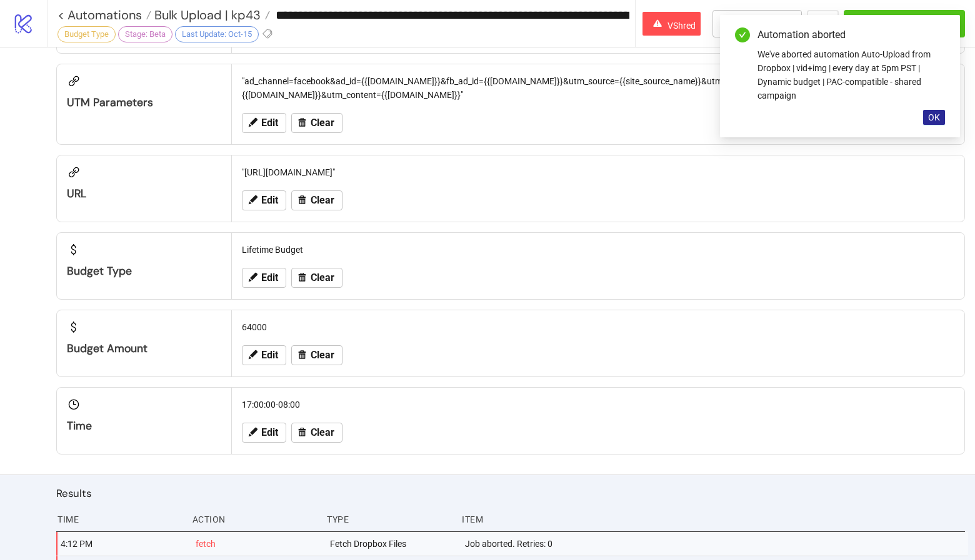 The width and height of the screenshot is (975, 560). I want to click on h2: Results, so click(511, 494).